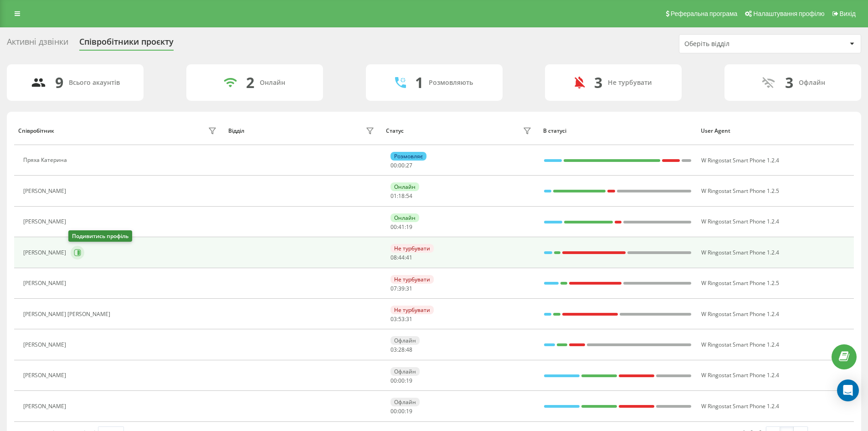 The image size is (868, 431). I want to click on div: 2, so click(250, 83).